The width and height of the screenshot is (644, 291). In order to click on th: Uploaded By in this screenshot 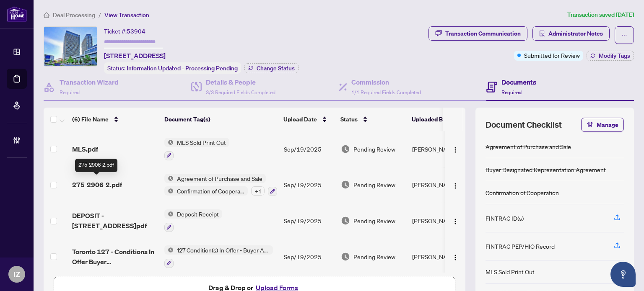, I will do `click(439, 119)`.